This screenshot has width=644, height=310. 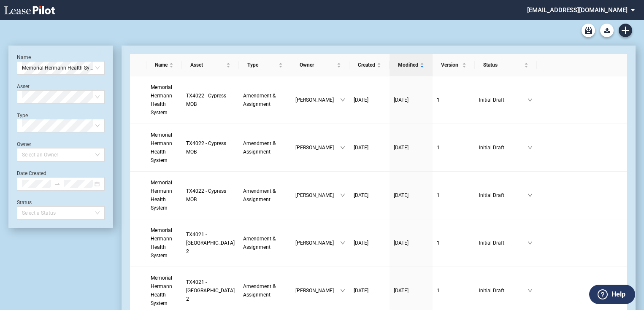 I want to click on label: Status, so click(x=24, y=202).